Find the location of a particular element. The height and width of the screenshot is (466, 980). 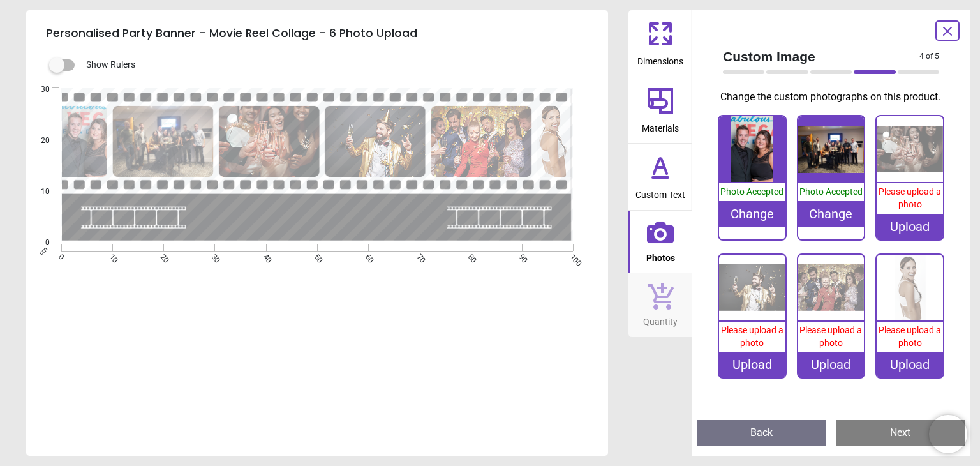

span: Custom Text is located at coordinates (661, 192).